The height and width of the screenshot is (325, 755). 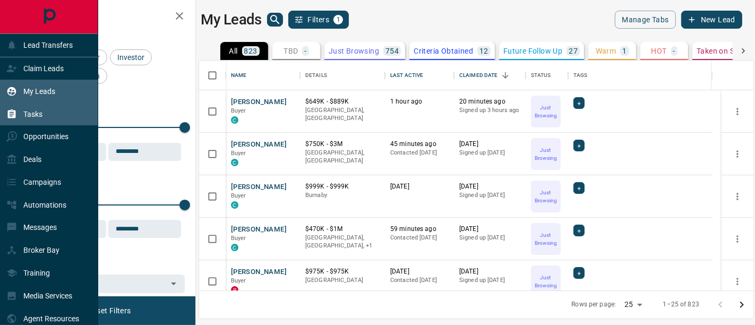 I want to click on p: 1 hour ago, so click(x=420, y=101).